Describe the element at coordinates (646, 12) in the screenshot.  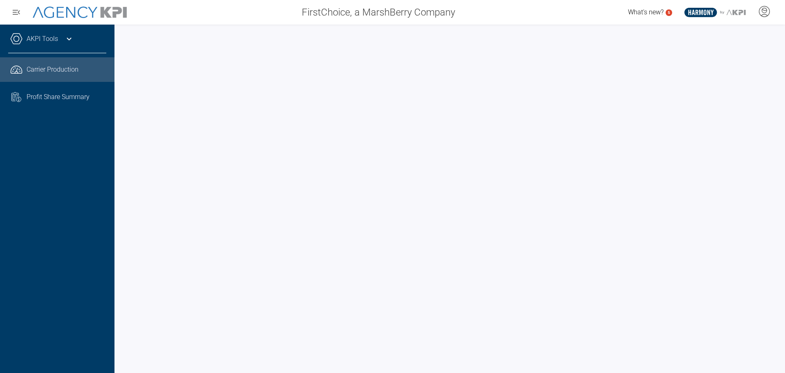
I see `span: What's new?` at that location.